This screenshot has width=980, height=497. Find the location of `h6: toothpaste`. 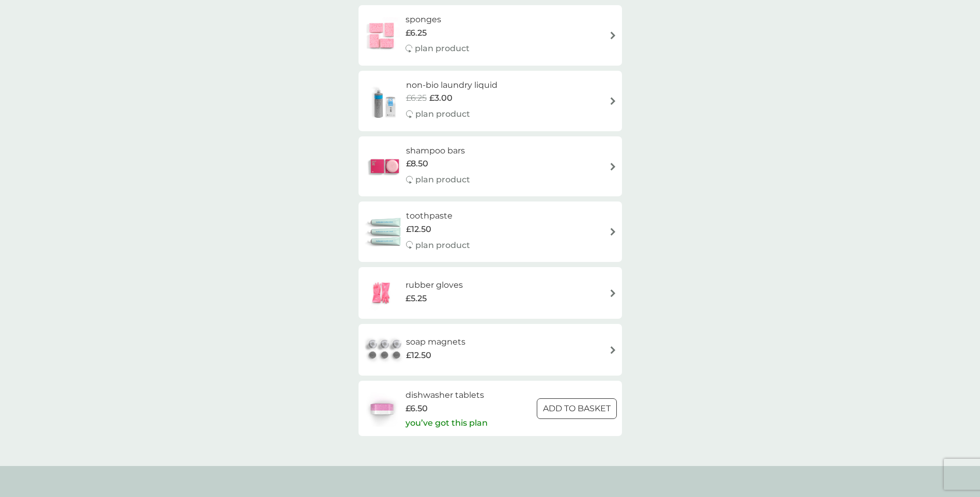

h6: toothpaste is located at coordinates (438, 216).